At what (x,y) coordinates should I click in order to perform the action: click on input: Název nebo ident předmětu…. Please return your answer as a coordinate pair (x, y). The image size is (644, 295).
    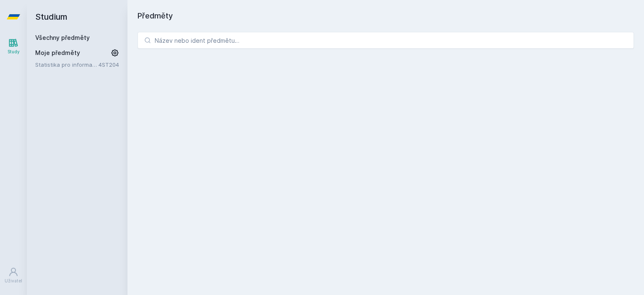
    Looking at the image, I should click on (385, 40).